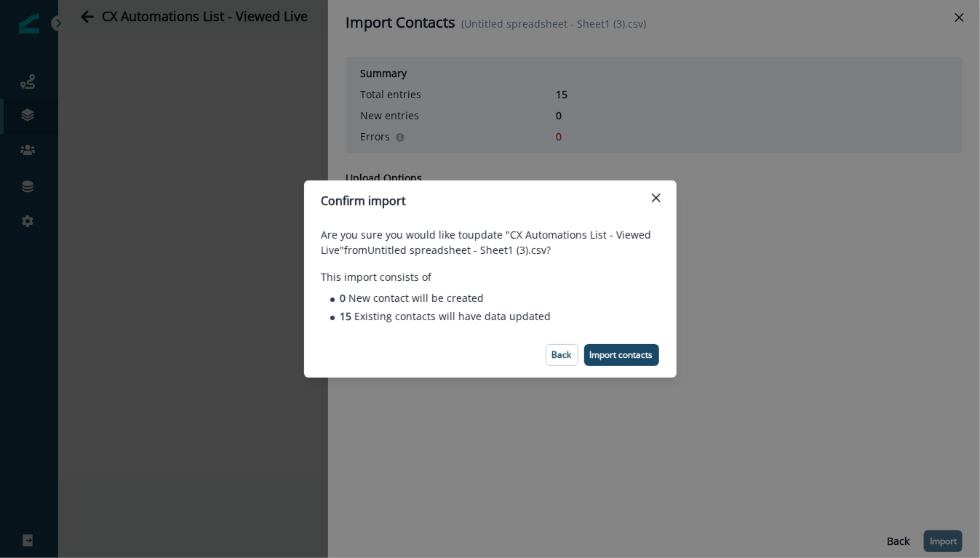 The width and height of the screenshot is (980, 558). I want to click on button: Back, so click(561, 356).